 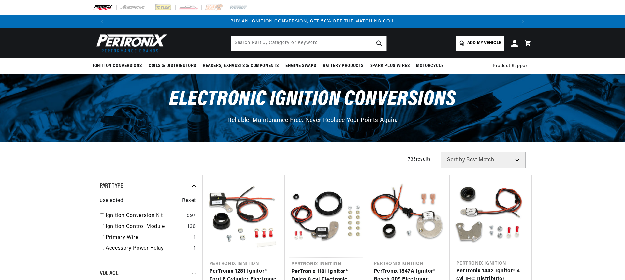 What do you see at coordinates (390, 66) in the screenshot?
I see `summary: Spark Plug Wires` at bounding box center [390, 66].